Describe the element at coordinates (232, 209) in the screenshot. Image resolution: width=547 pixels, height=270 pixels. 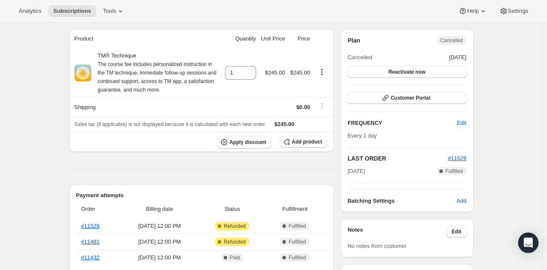
I see `span: Status` at that location.